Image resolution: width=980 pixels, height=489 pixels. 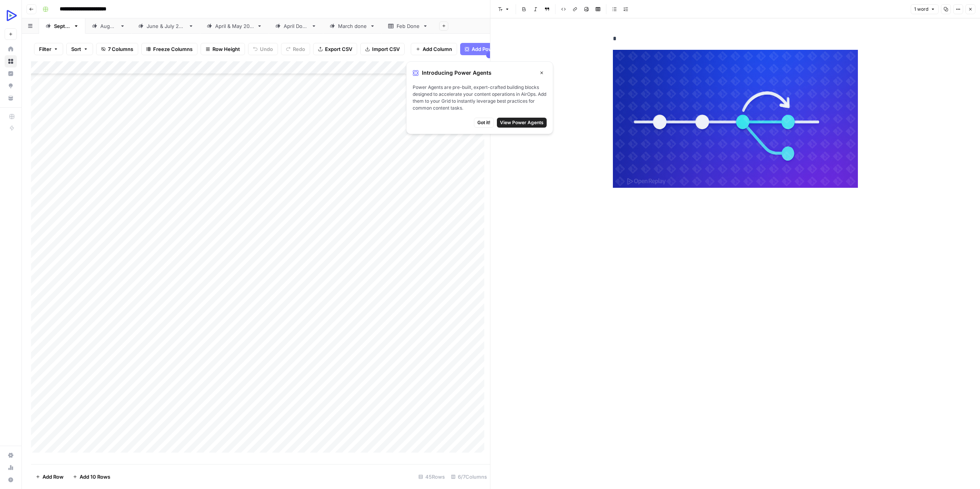 What do you see at coordinates (924, 9) in the screenshot?
I see `button: 1 word` at bounding box center [924, 9].